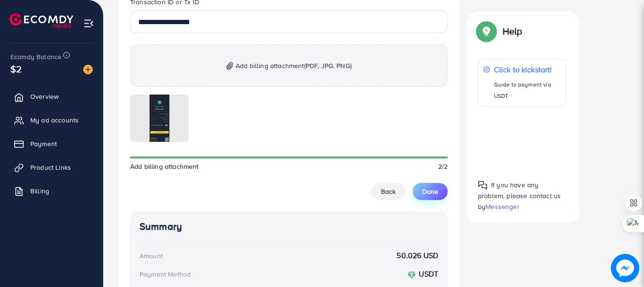 The width and height of the screenshot is (644, 287). What do you see at coordinates (328, 66) in the screenshot?
I see `span: (PDF, JPG, PNG)` at bounding box center [328, 66].